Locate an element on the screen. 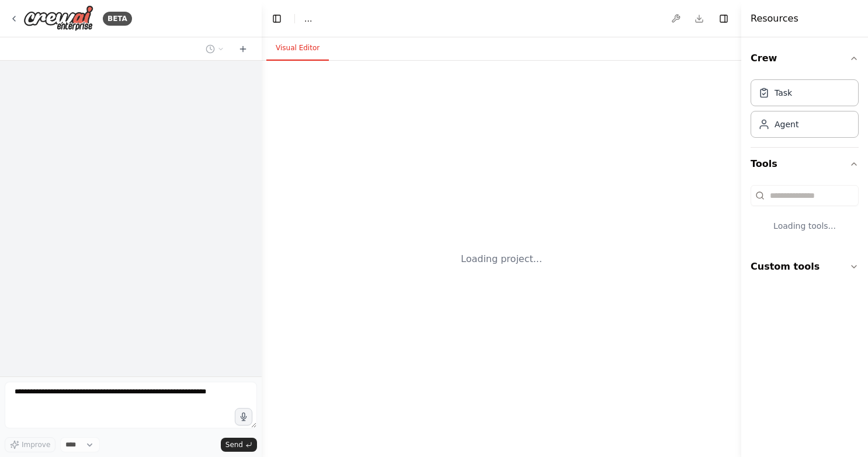 This screenshot has height=457, width=868. img: Logo is located at coordinates (58, 18).